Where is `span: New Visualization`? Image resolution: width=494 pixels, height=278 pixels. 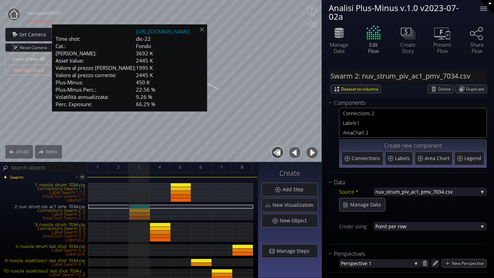
span: New Visualization is located at coordinates (295, 205).